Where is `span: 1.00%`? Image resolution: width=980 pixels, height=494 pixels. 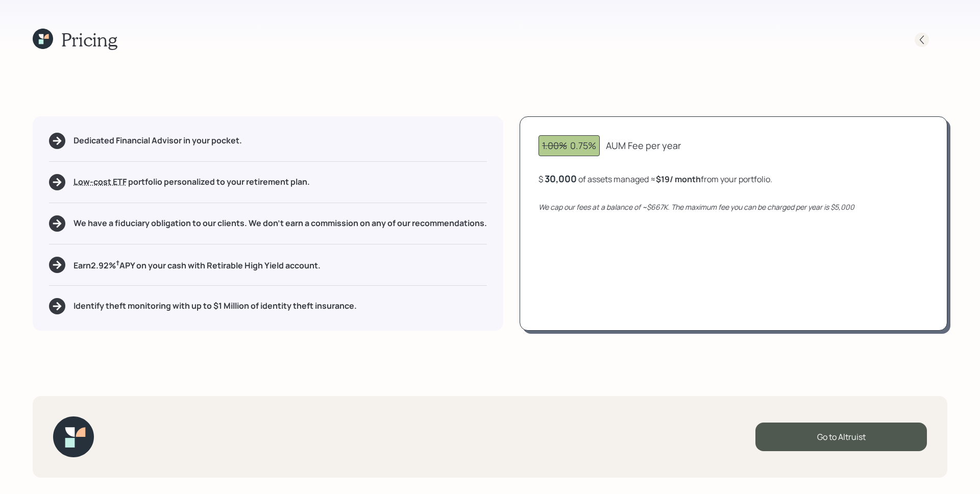 span: 1.00% is located at coordinates (554, 145).